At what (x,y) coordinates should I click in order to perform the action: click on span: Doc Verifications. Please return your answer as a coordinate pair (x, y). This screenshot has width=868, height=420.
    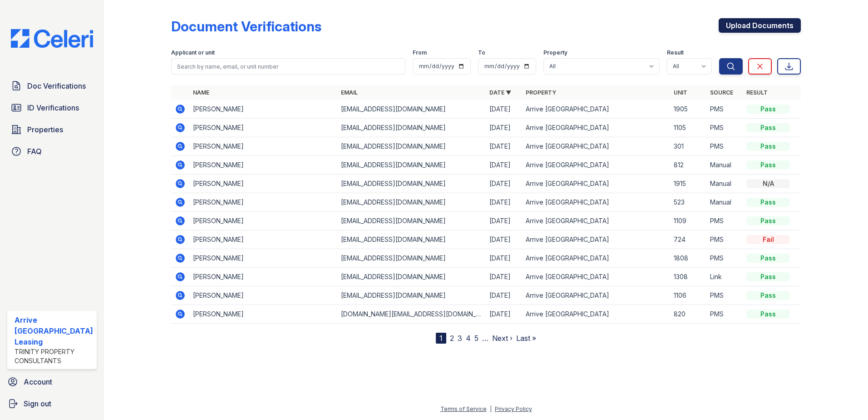
    Looking at the image, I should click on (57, 86).